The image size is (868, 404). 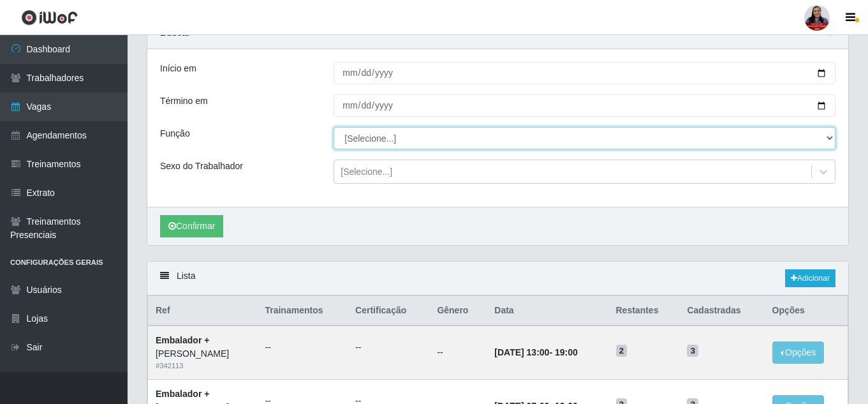 I want to click on div: Lista, so click(x=497, y=278).